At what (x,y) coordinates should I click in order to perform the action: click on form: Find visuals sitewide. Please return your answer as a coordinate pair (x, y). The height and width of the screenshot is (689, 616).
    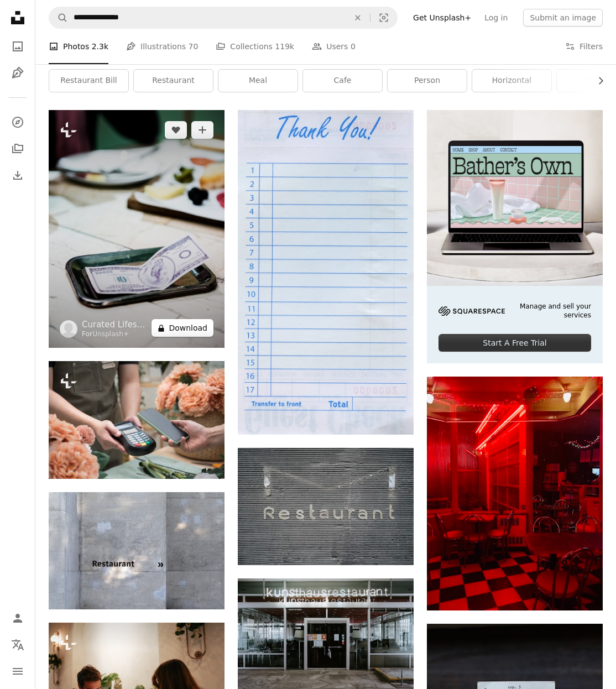
    Looking at the image, I should click on (223, 18).